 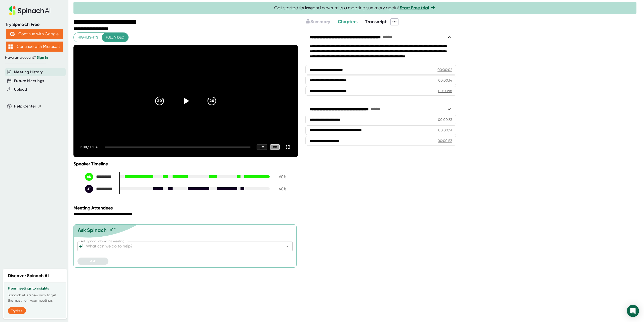 What do you see at coordinates (280, 189) in the screenshot?
I see `div: 40 %` at bounding box center [280, 189].